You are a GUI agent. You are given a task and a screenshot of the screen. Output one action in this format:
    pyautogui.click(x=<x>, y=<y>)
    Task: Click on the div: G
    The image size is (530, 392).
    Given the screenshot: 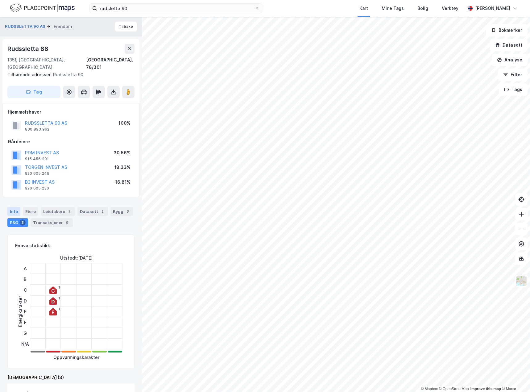 What is the action you would take?
    pyautogui.click(x=25, y=333)
    